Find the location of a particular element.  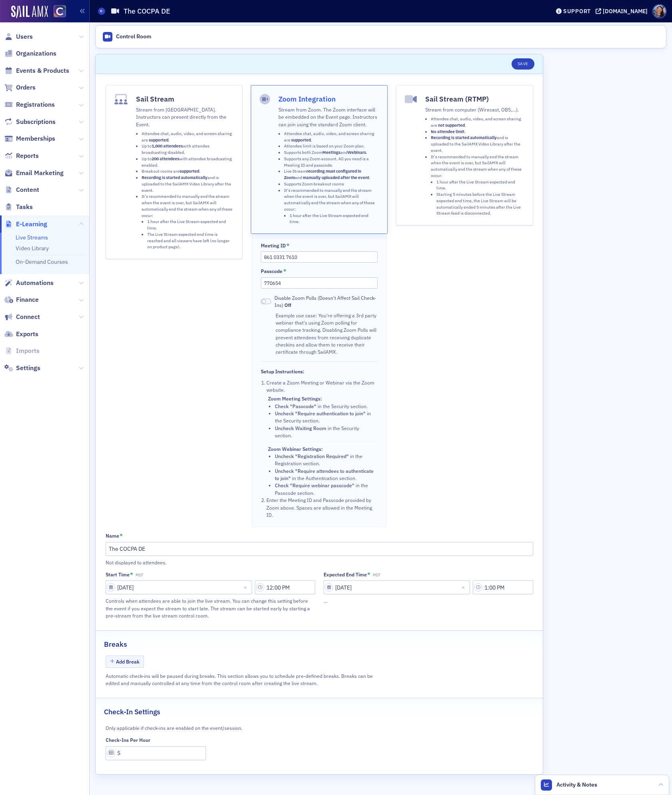

a: Control Room is located at coordinates (127, 37).